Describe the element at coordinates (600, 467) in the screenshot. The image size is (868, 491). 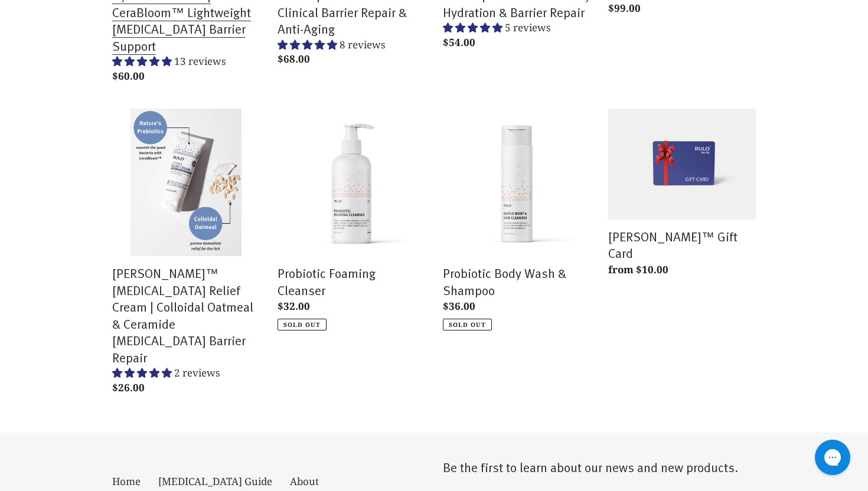
I see `p: Be the first to learn about our news and new products.` at that location.